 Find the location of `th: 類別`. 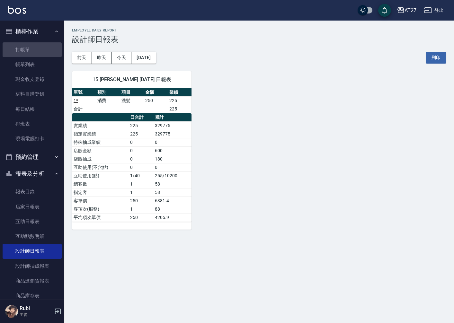

th: 類別 is located at coordinates (108, 93).